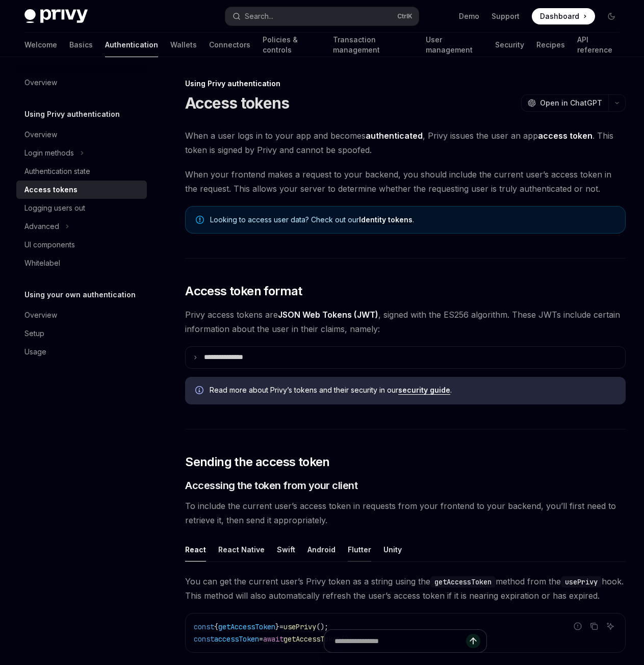 This screenshot has height=665, width=644. I want to click on button: Flutter, so click(360, 549).